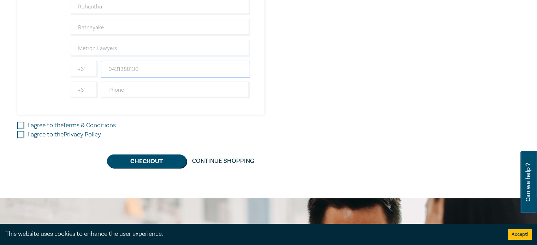  What do you see at coordinates (175, 69) in the screenshot?
I see `input: Mobile*` at bounding box center [175, 69].